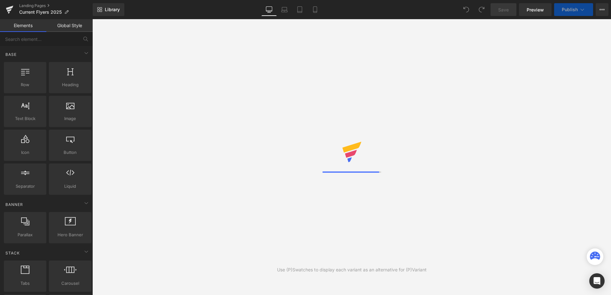  What do you see at coordinates (70, 85) in the screenshot?
I see `span: Heading` at bounding box center [70, 85].